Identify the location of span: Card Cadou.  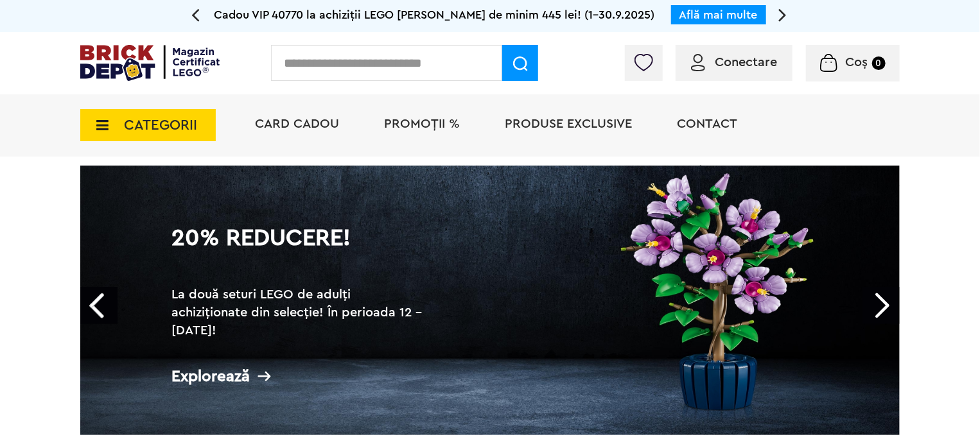
(297, 124).